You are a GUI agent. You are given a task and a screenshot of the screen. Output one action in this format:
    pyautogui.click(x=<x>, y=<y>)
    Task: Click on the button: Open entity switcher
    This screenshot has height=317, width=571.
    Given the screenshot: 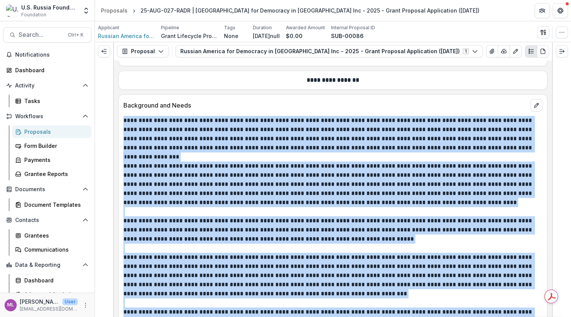 What is the action you would take?
    pyautogui.click(x=86, y=11)
    